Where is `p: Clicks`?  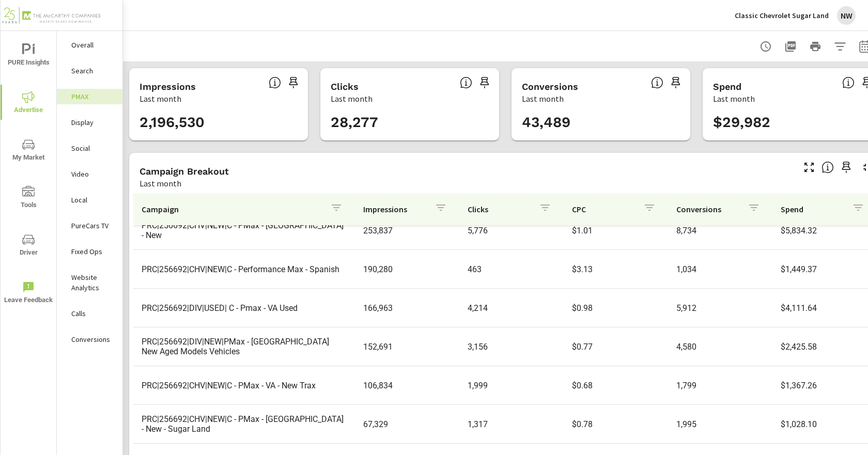 p: Clicks is located at coordinates (499, 209).